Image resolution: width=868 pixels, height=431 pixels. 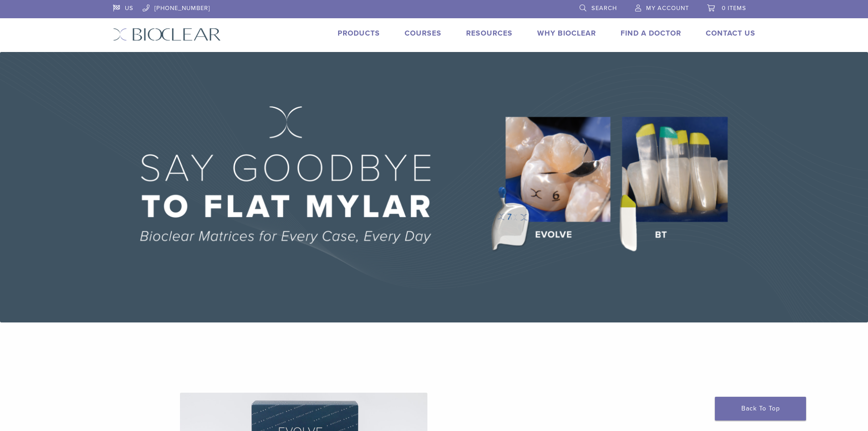 What do you see at coordinates (422, 33) in the screenshot?
I see `a: Courses` at bounding box center [422, 33].